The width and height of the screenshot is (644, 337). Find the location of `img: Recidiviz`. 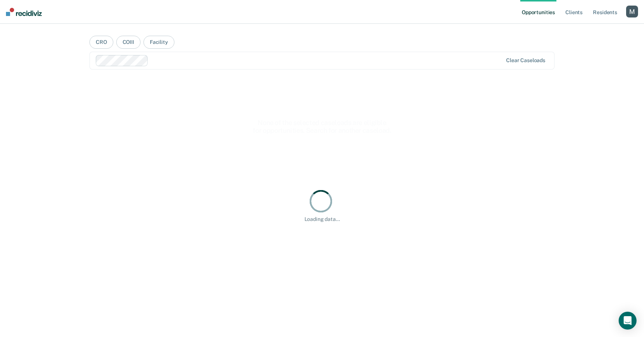

img: Recidiviz is located at coordinates (24, 12).